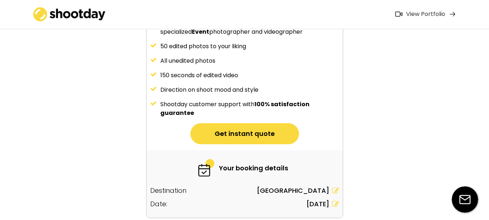 This screenshot has width=489, height=220. Describe the element at coordinates (158, 203) in the screenshot. I see `div: Date:` at that location.